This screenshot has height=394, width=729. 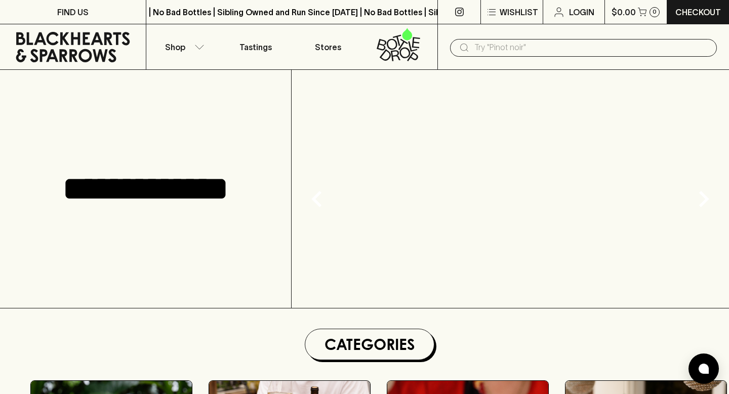 What do you see at coordinates (329, 47) in the screenshot?
I see `a: Stores` at bounding box center [329, 47].